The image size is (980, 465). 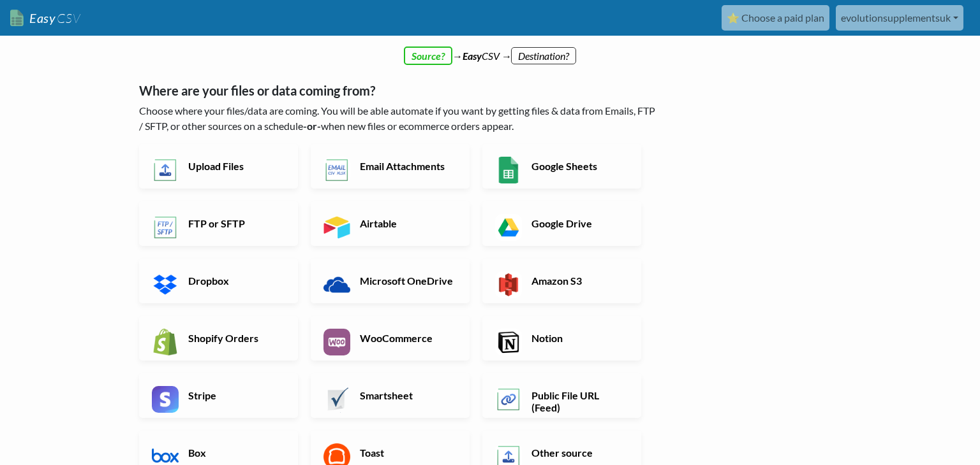 What do you see at coordinates (578, 223) in the screenshot?
I see `h6: Google Drive` at bounding box center [578, 223].